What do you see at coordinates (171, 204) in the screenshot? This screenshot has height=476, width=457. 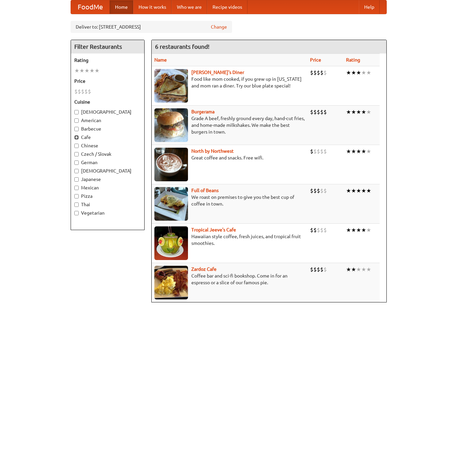 I see `img: beans.jpg` at bounding box center [171, 204].